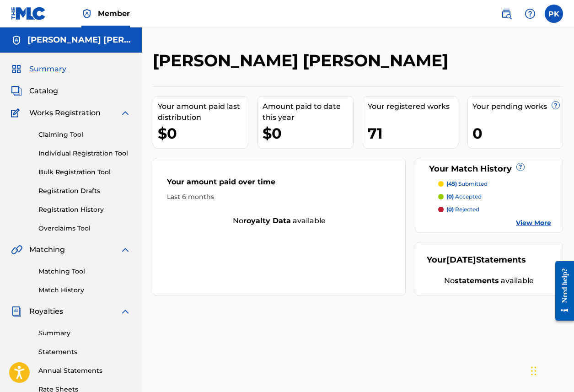  Describe the element at coordinates (554, 14) in the screenshot. I see `div: User Menu` at that location.